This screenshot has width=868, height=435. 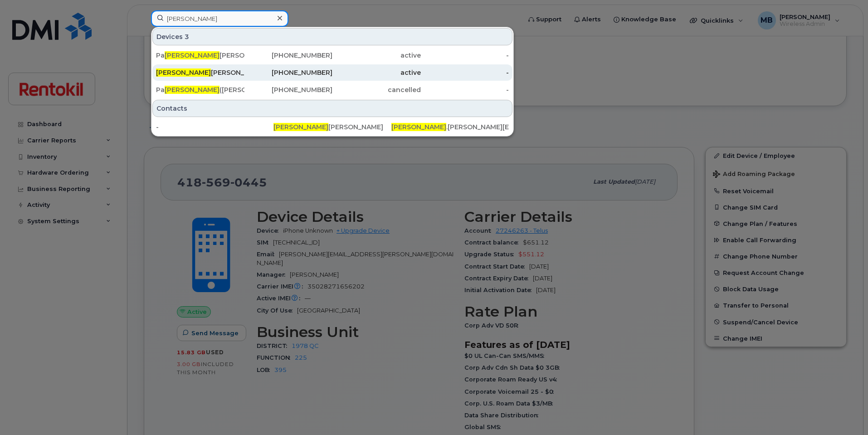 I want to click on span: 3, so click(x=187, y=37).